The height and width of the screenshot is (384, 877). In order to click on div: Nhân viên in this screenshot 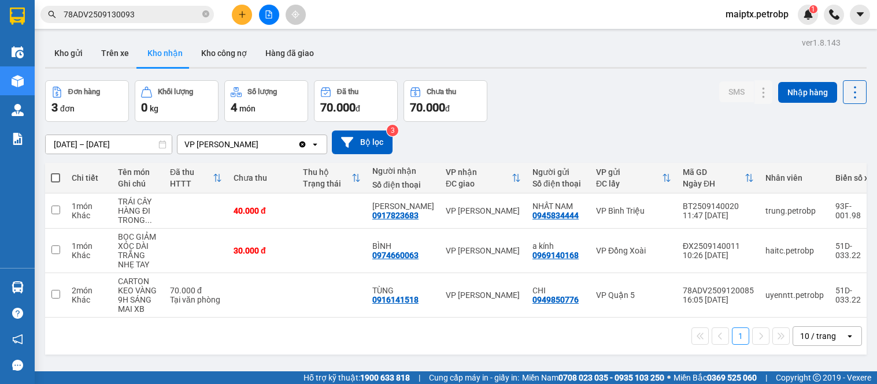, I will do `click(794, 178)`.